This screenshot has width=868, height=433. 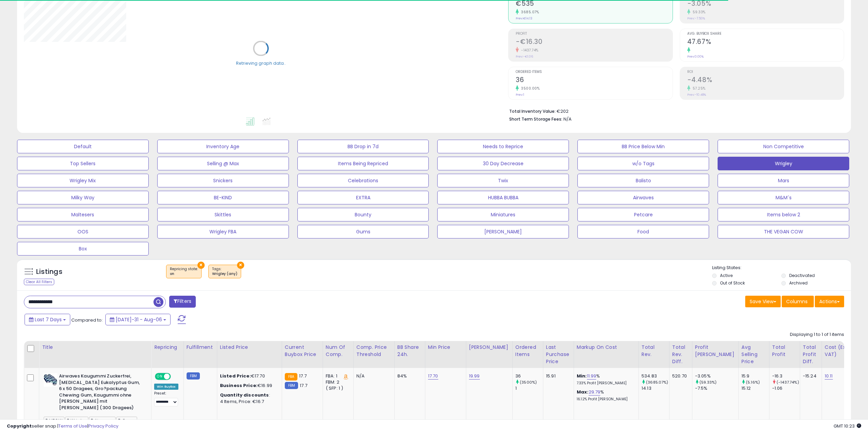 What do you see at coordinates (503, 181) in the screenshot?
I see `button: Twix` at bounding box center [503, 181].